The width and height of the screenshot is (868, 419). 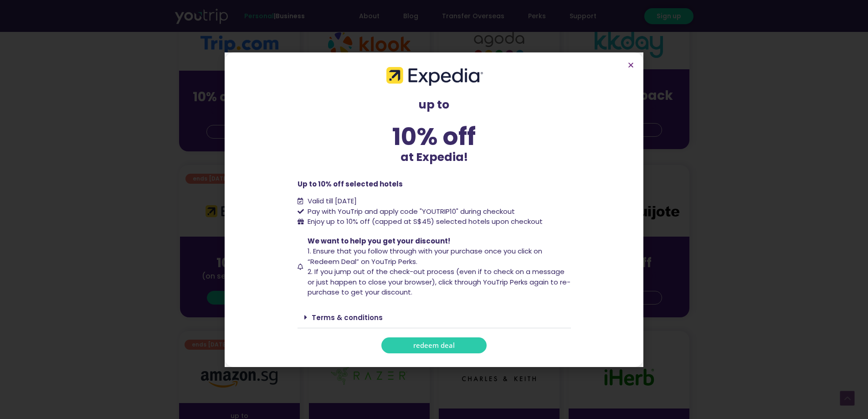 What do you see at coordinates (410, 212) in the screenshot?
I see `span: Pay with YouTrip and apply code "YOUTRIP10" during checkout` at bounding box center [410, 212].